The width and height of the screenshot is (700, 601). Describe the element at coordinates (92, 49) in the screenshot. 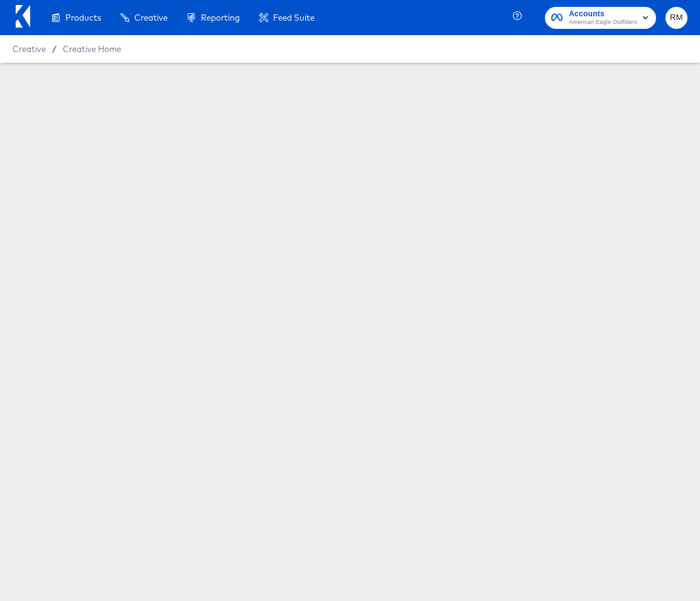

I see `a: Creative Home` at that location.